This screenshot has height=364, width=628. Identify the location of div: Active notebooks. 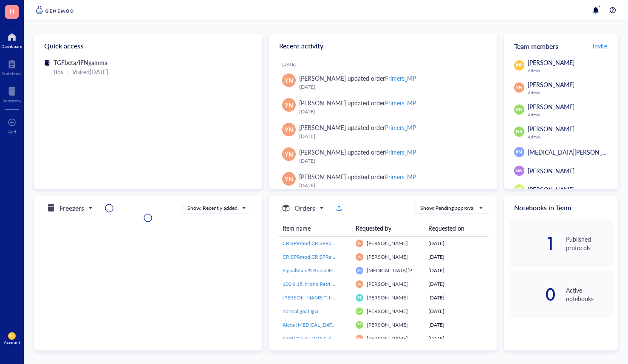
(589, 295).